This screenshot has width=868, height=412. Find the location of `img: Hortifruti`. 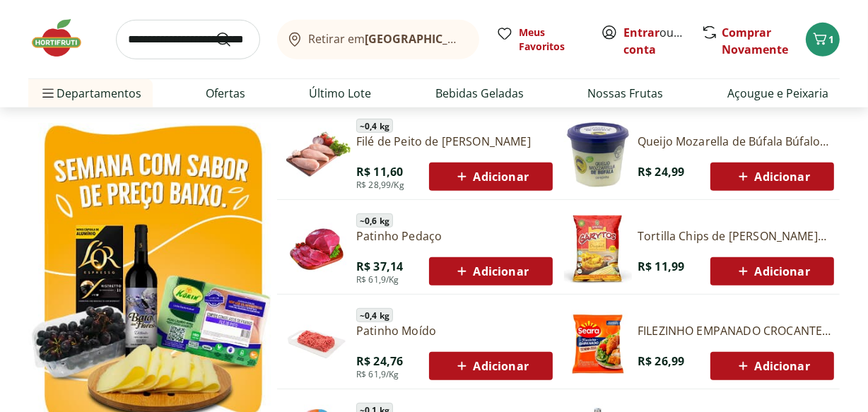

img: Hortifruti is located at coordinates (63, 38).